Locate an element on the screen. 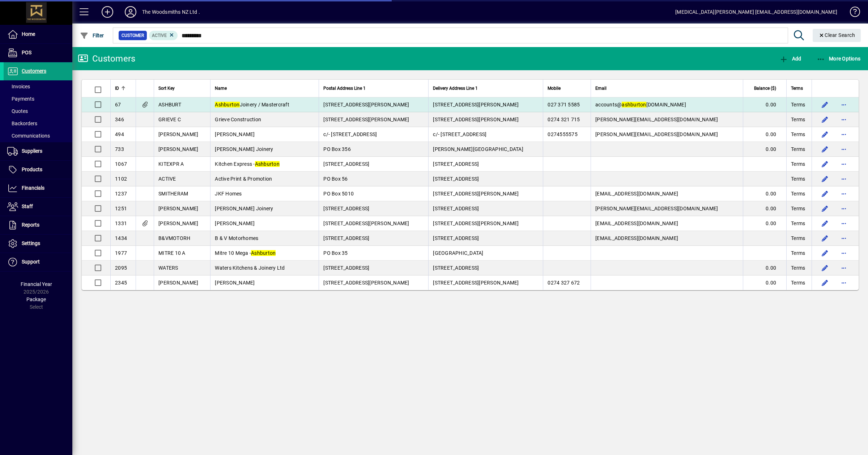  span: KITEXPR A is located at coordinates (171, 164).